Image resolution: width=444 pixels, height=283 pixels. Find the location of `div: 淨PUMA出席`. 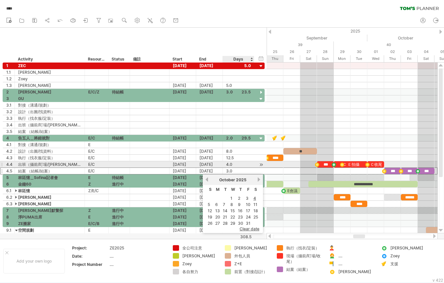

div: 淨PUMA出席 is located at coordinates (50, 217).